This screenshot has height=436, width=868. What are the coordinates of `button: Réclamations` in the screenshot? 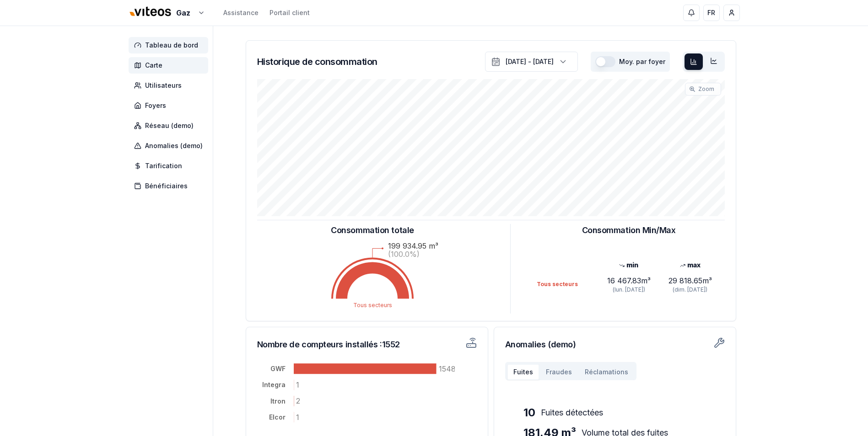 It's located at (607, 372).